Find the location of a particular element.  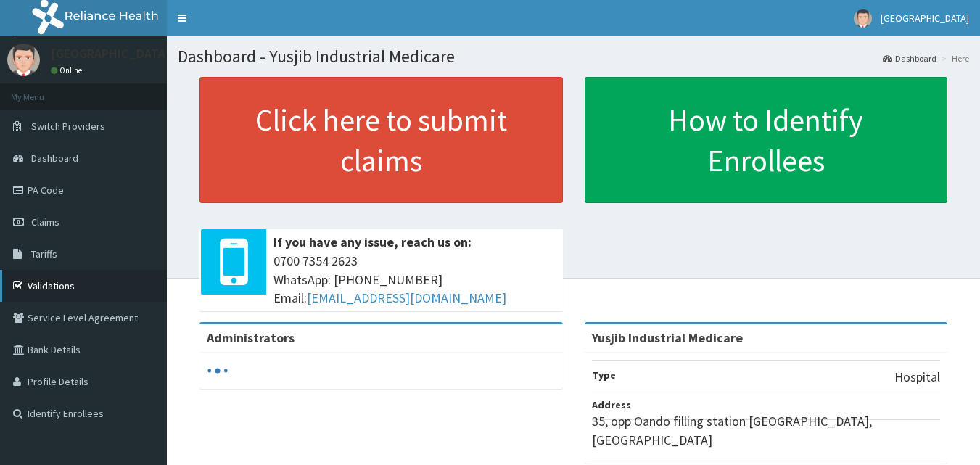

b: Administrators is located at coordinates (250, 337).